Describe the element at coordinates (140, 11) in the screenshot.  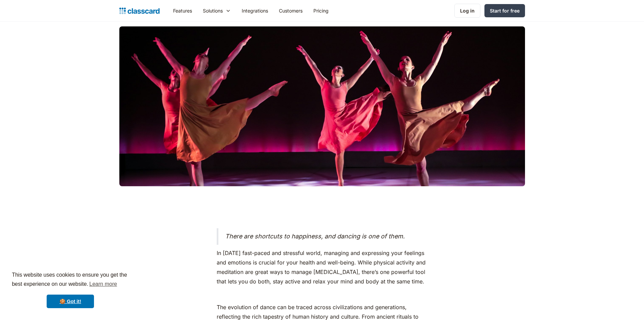
I see `a: home` at that location.